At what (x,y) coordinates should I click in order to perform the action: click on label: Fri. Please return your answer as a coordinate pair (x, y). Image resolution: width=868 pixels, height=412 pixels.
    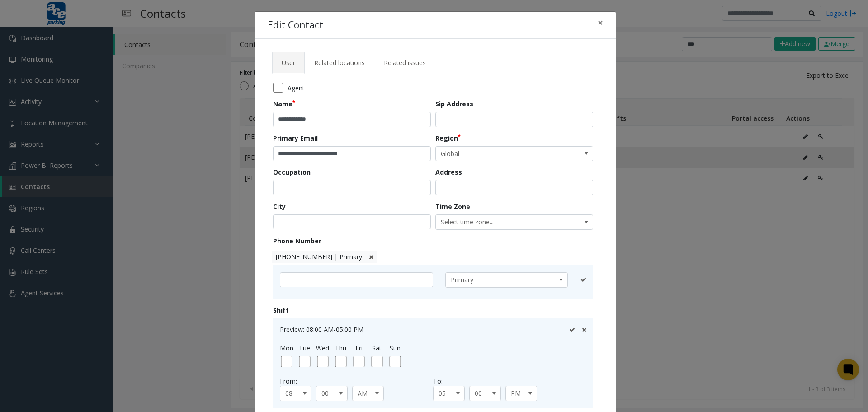
    Looking at the image, I should click on (359, 348).